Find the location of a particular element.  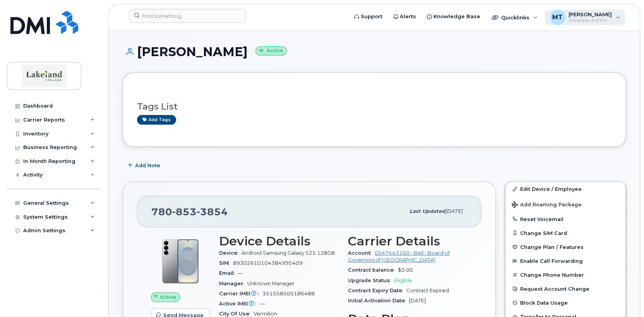

span: Contract Expired is located at coordinates (427, 290).